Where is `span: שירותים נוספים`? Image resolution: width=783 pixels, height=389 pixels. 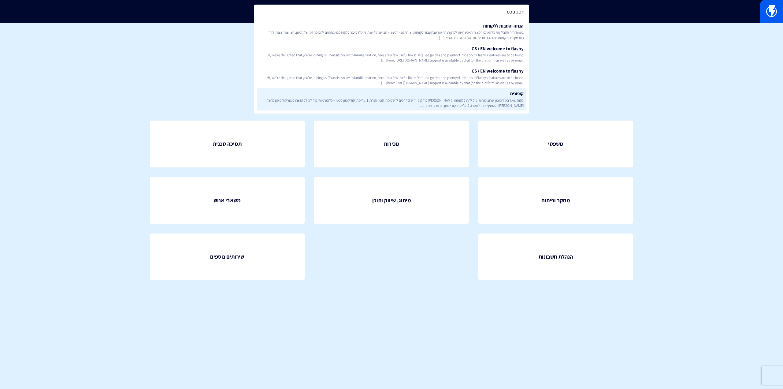
span: שירותים נוספים is located at coordinates (227, 257).